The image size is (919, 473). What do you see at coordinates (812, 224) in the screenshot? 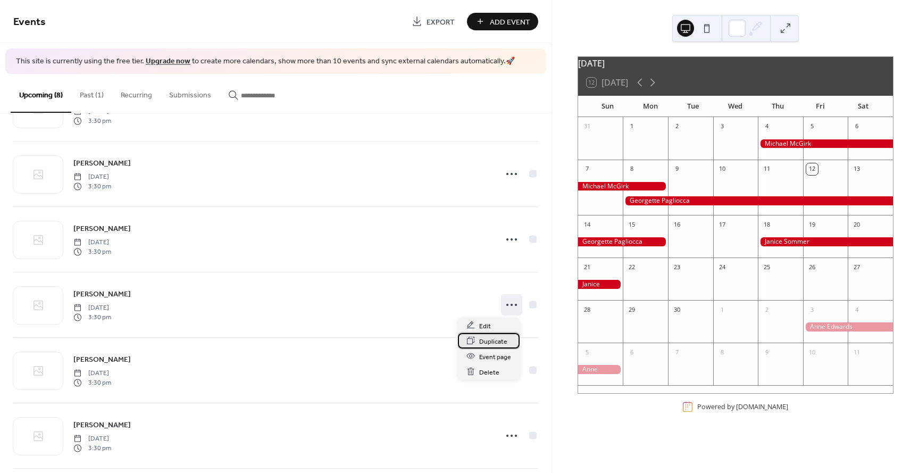
I see `div: 19` at bounding box center [812, 224].